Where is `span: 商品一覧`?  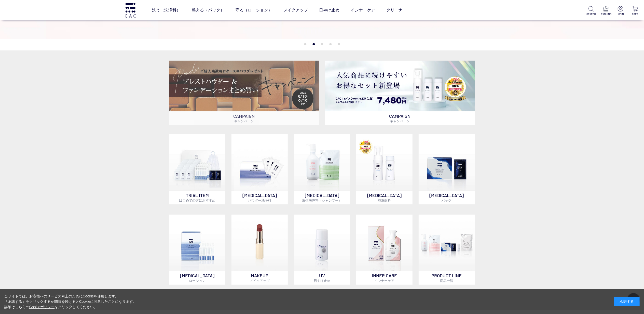
span: 商品一覧 is located at coordinates (447, 280).